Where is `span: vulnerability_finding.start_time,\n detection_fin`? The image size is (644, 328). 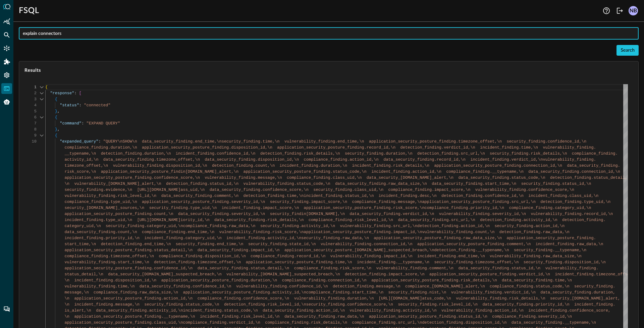 span: vulnerability_finding.start_time,\n detection_fin is located at coordinates (125, 263).